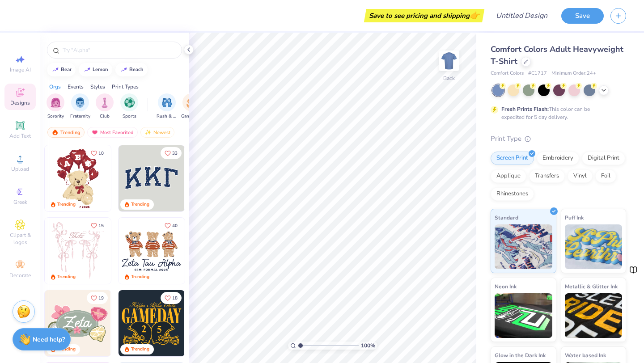 The width and height of the screenshot is (644, 363). I want to click on span: 18, so click(175, 298).